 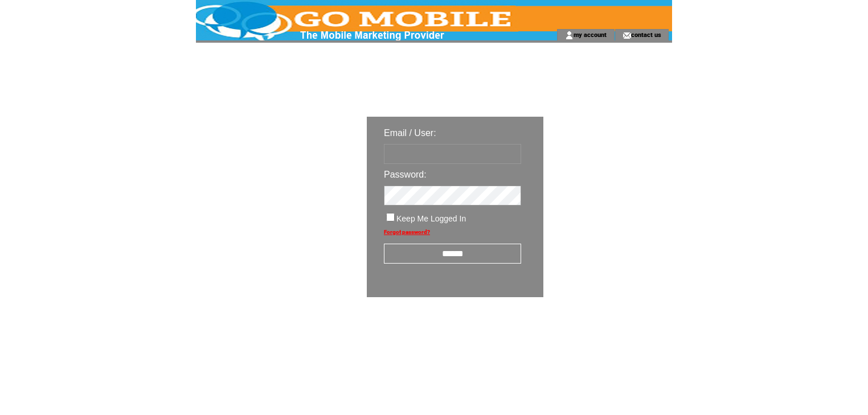 I want to click on a: Forgot password?, so click(x=406, y=232).